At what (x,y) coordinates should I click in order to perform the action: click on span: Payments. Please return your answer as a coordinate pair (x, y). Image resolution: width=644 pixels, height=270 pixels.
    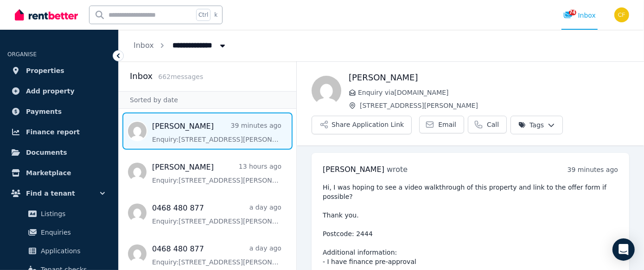
    Looking at the image, I should click on (44, 111).